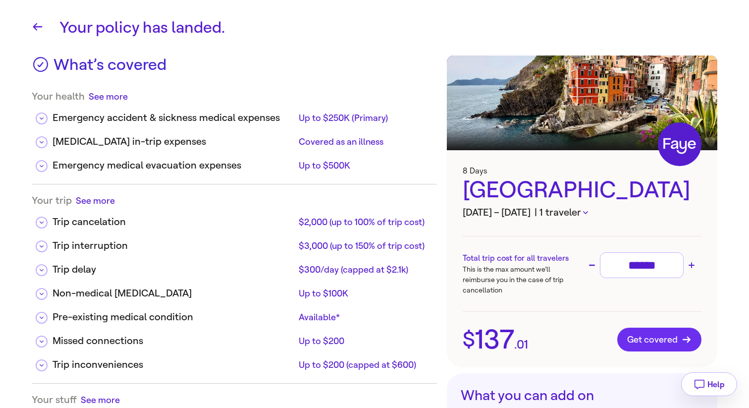  I want to click on div: Trip delay$300/day (capped at $2.1k), so click(234, 266).